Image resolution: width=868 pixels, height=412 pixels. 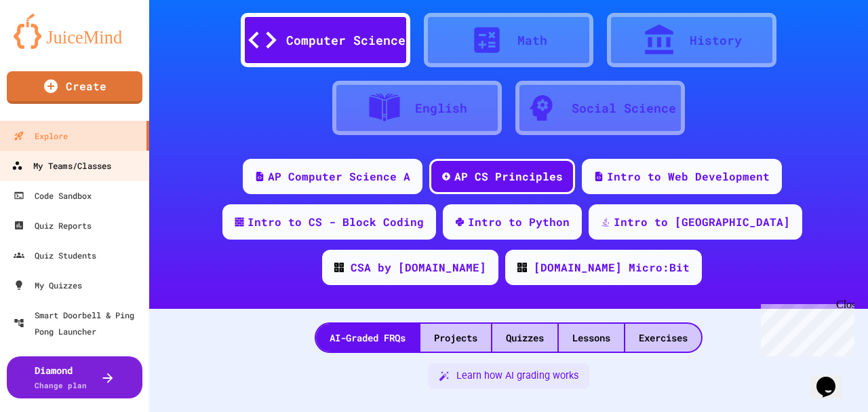 What do you see at coordinates (53, 225) in the screenshot?
I see `div: Quiz Reports` at bounding box center [53, 225].